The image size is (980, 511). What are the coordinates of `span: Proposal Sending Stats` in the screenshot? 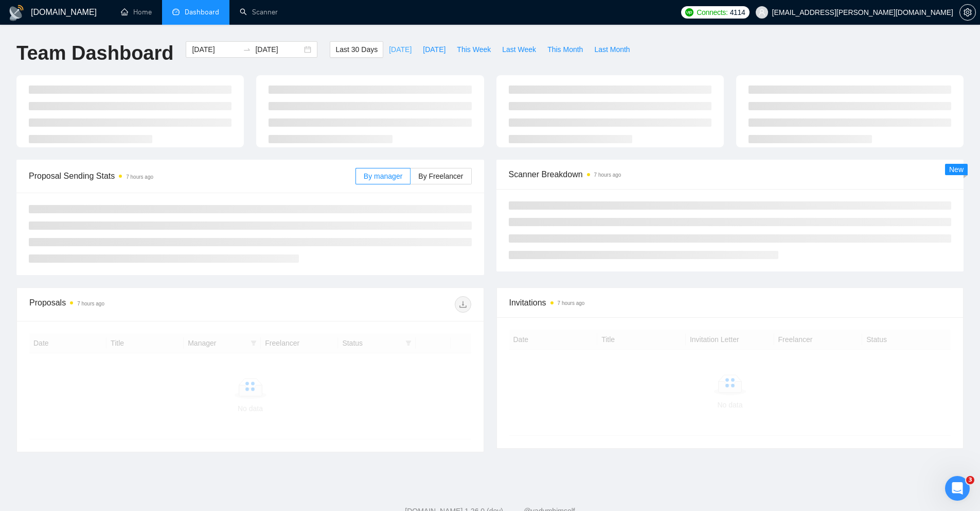 It's located at (192, 176).